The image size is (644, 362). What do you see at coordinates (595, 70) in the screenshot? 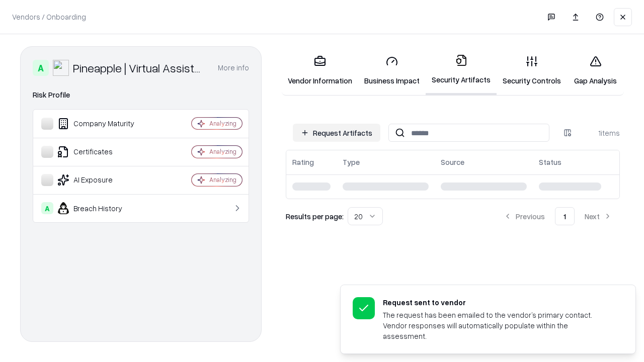
I see `a: Gap Analysis` at bounding box center [595, 70].